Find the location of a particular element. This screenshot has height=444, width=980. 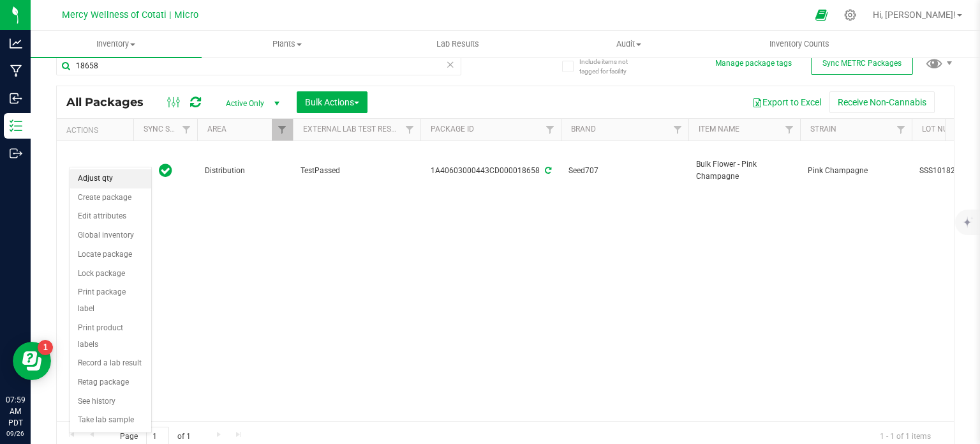

span: Sync METRC Packages is located at coordinates (862, 63).